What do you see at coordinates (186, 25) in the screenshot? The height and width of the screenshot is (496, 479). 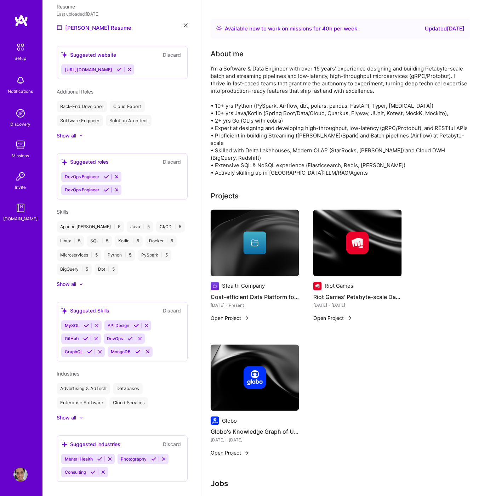 I see `i: icon Close` at bounding box center [186, 25].